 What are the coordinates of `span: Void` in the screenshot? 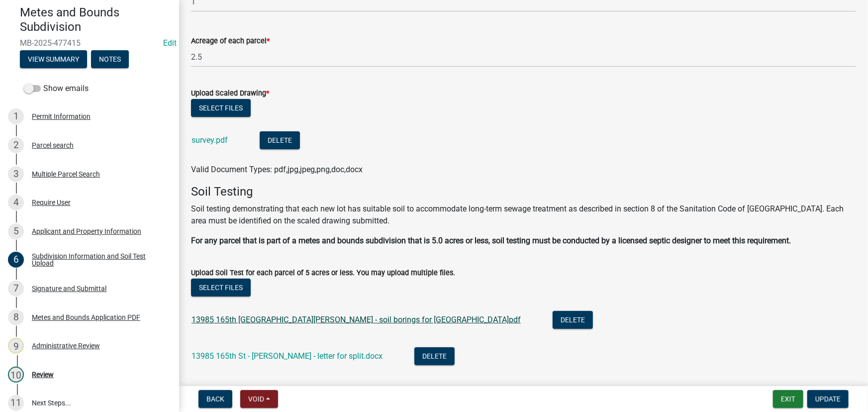 It's located at (256, 399).